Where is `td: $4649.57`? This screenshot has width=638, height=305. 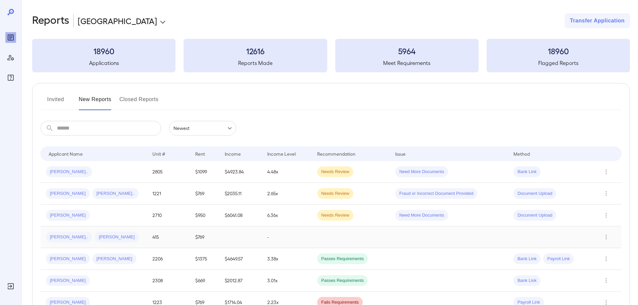 td: $4649.57 is located at coordinates (241, 259).